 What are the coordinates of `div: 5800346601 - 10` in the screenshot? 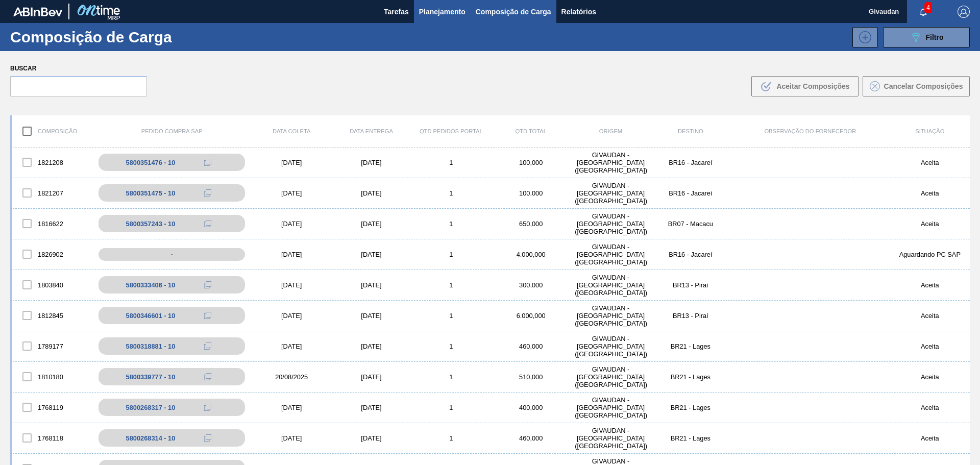 It's located at (150, 316).